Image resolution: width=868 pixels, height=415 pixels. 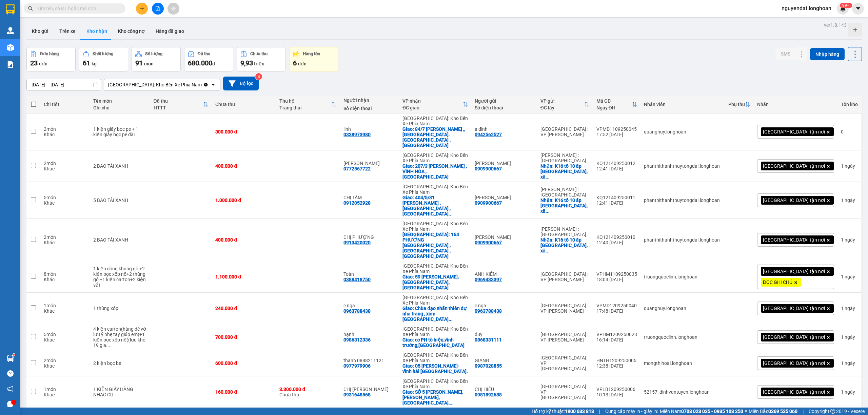 I want to click on div: VP gửi, so click(x=562, y=101).